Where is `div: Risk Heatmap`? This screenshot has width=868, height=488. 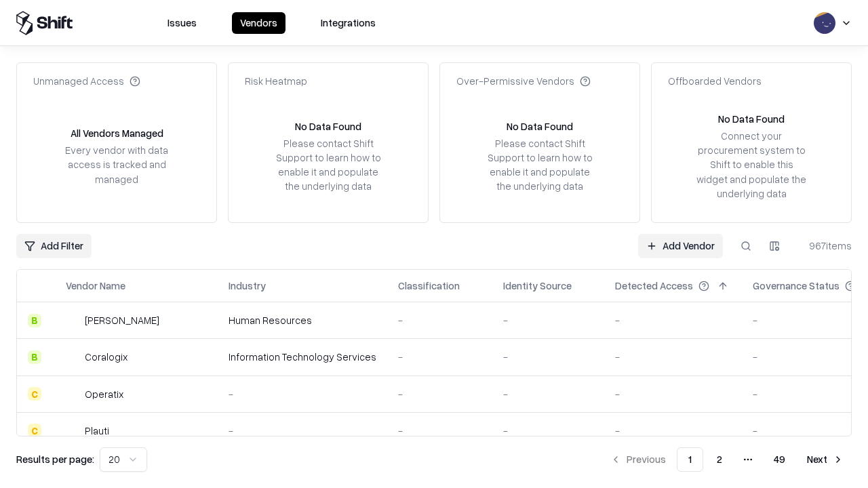
div: Risk Heatmap is located at coordinates (276, 80).